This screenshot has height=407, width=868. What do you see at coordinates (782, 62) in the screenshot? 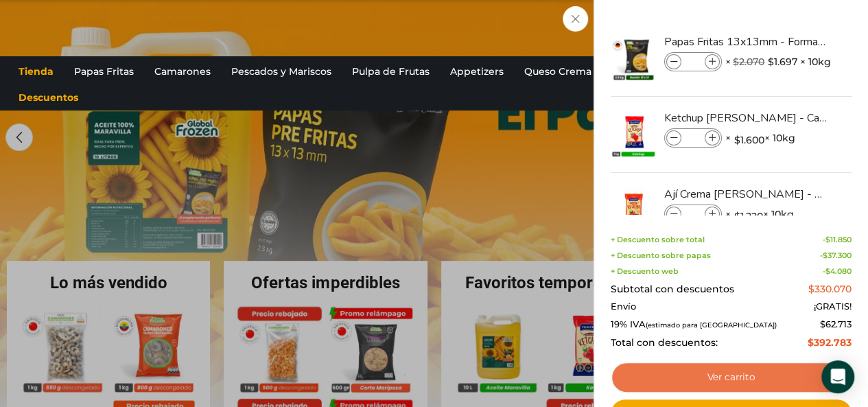
I see `bdi: 1.697` at bounding box center [782, 62].